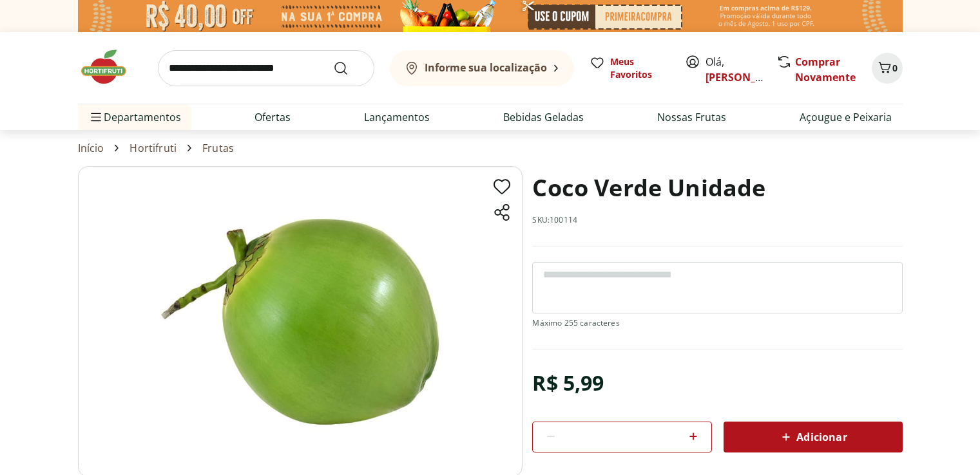  I want to click on h1: Coco Verde Unidade, so click(649, 188).